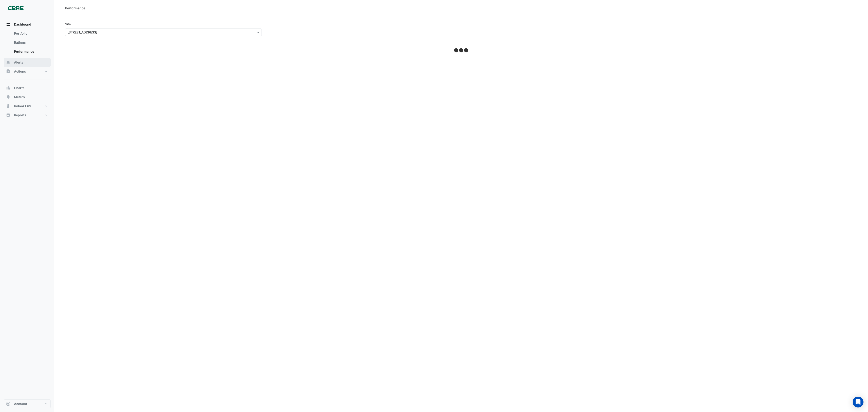  What do you see at coordinates (22, 24) in the screenshot?
I see `span: Dashboard` at bounding box center [22, 24].